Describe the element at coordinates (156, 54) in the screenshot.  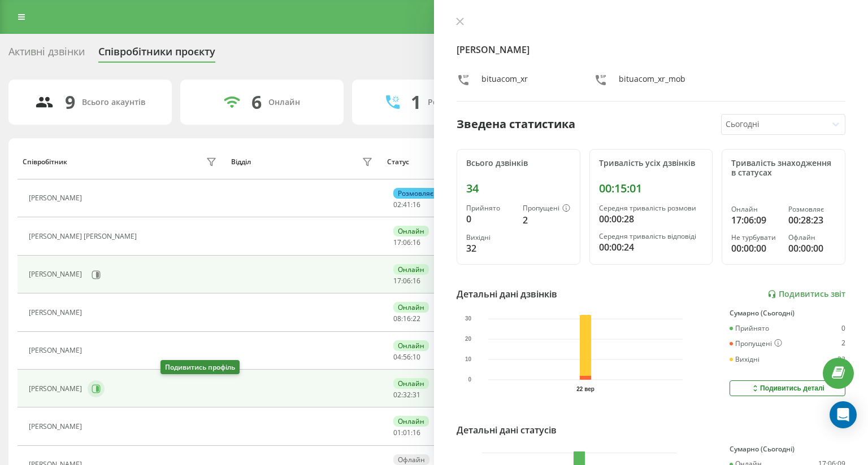
I see `div: Співробітники проєкту` at that location.